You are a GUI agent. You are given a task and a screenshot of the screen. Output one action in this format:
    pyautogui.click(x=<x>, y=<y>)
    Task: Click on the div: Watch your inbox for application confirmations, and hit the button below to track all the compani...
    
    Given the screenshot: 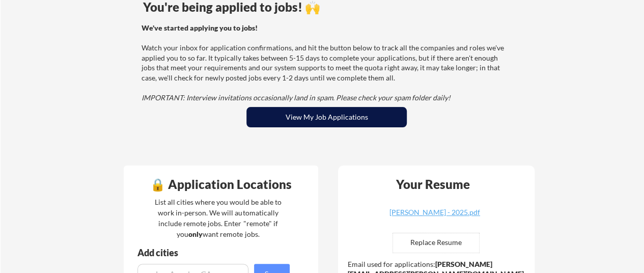 What is the action you would take?
    pyautogui.click(x=325, y=63)
    